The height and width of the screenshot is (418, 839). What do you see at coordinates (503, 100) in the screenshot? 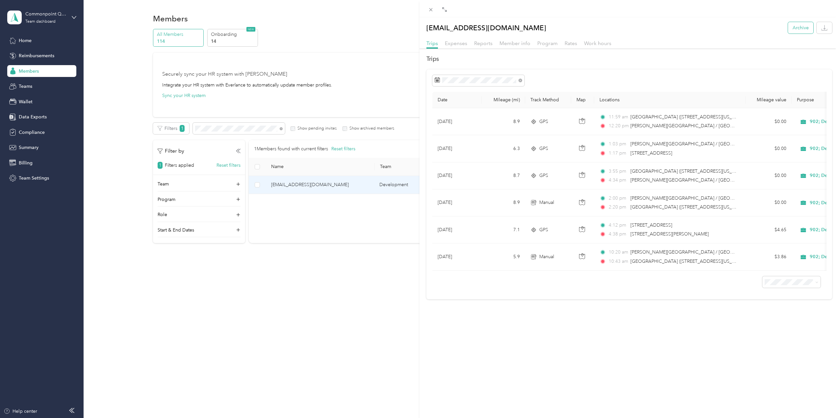
I see `th: Mileage (mi)` at bounding box center [503, 100].